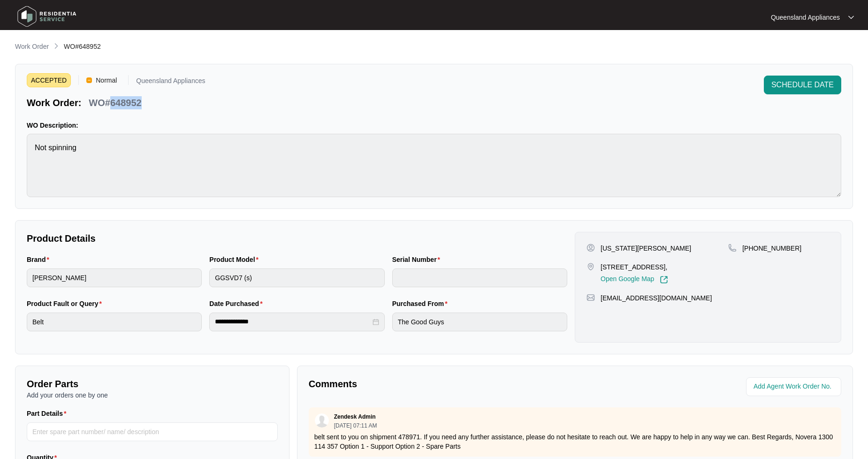  What do you see at coordinates (297, 238) in the screenshot?
I see `p: Product Details` at bounding box center [297, 238].